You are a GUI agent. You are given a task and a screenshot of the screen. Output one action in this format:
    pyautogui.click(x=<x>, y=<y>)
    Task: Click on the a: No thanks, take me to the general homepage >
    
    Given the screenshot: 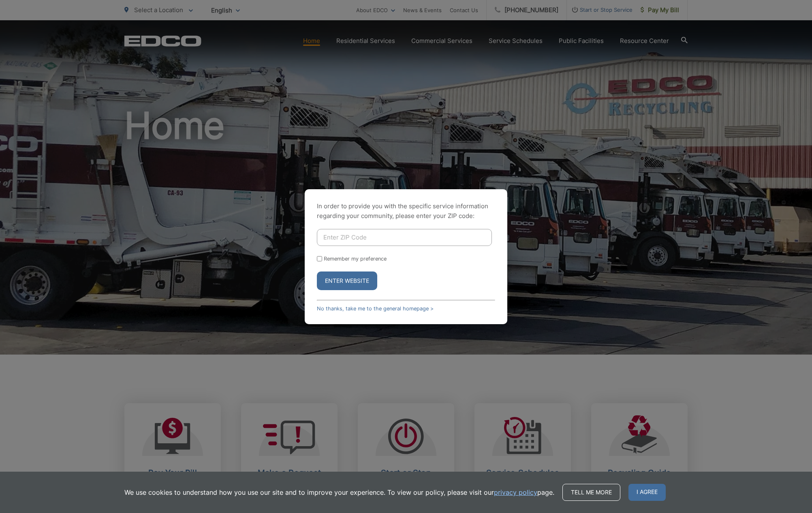 What is the action you would take?
    pyautogui.click(x=375, y=308)
    